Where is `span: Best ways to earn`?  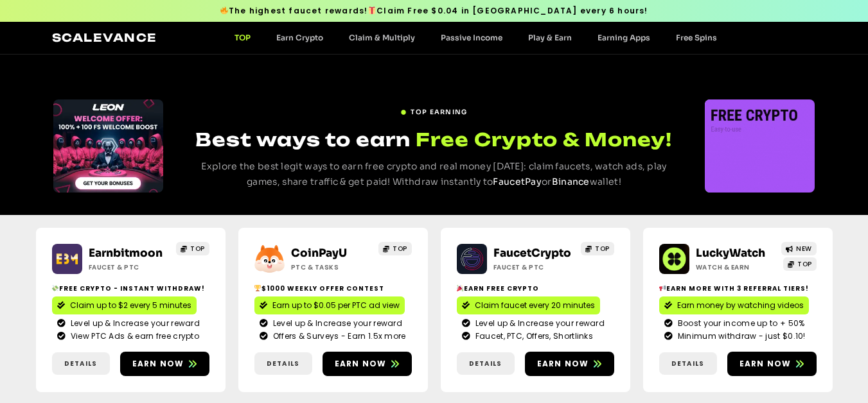 span: Best ways to earn is located at coordinates (303, 139).